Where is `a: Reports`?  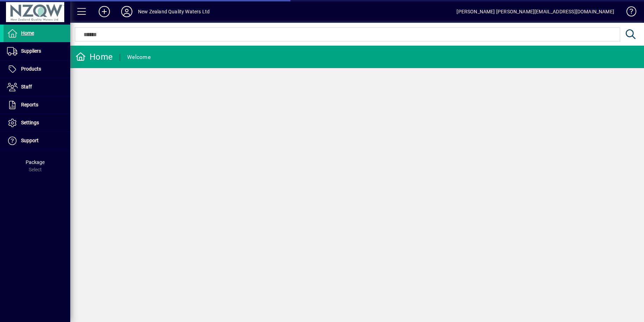
a: Reports is located at coordinates (37, 105).